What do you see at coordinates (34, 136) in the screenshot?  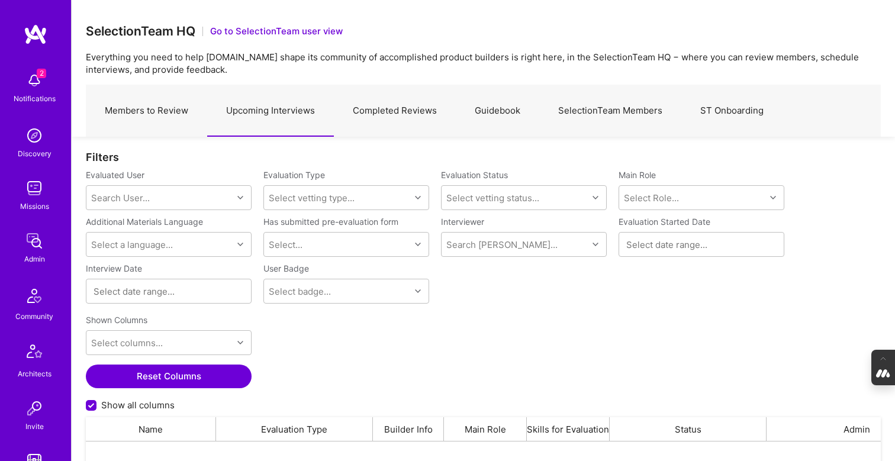 I see `img: discovery` at bounding box center [34, 136].